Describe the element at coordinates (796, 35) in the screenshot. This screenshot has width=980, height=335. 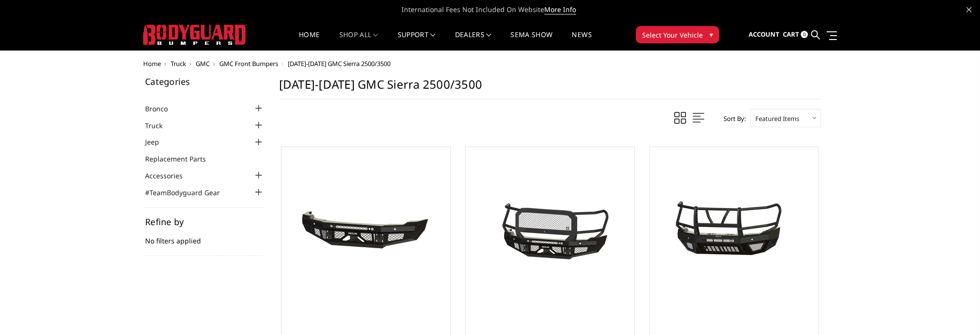
I see `a: Cart 0` at that location.